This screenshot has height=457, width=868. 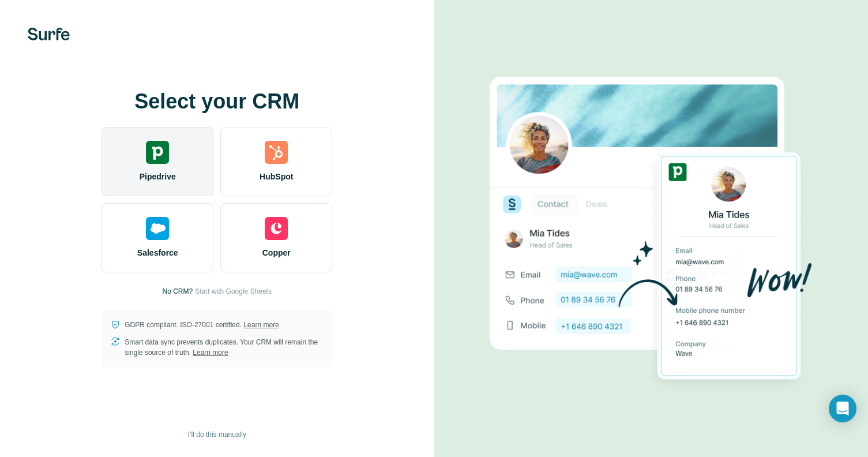 What do you see at coordinates (157, 177) in the screenshot?
I see `span: Pipedrive` at bounding box center [157, 177].